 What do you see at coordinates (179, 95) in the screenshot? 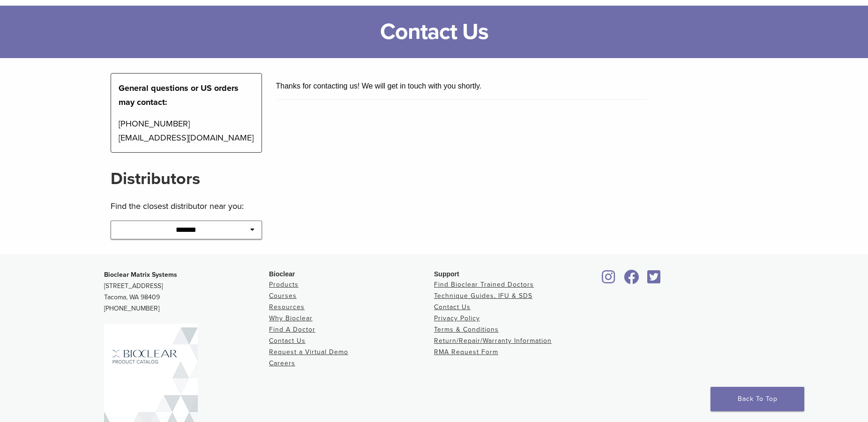
I see `strong: General questions or US orders may contact:` at bounding box center [179, 95].